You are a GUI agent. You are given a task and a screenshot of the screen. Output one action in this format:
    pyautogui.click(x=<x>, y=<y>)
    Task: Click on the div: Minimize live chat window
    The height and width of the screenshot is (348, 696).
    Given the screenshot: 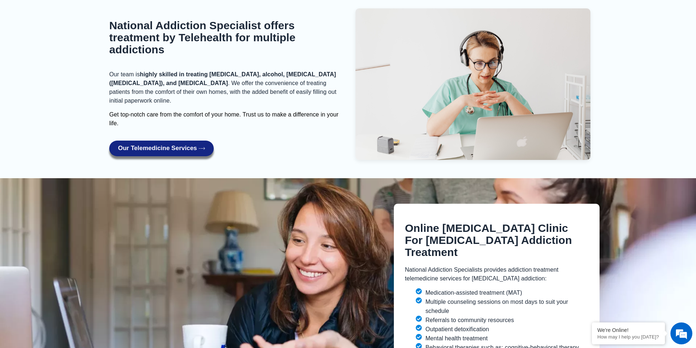 What is the action you would take?
    pyautogui.click(x=129, y=12)
    